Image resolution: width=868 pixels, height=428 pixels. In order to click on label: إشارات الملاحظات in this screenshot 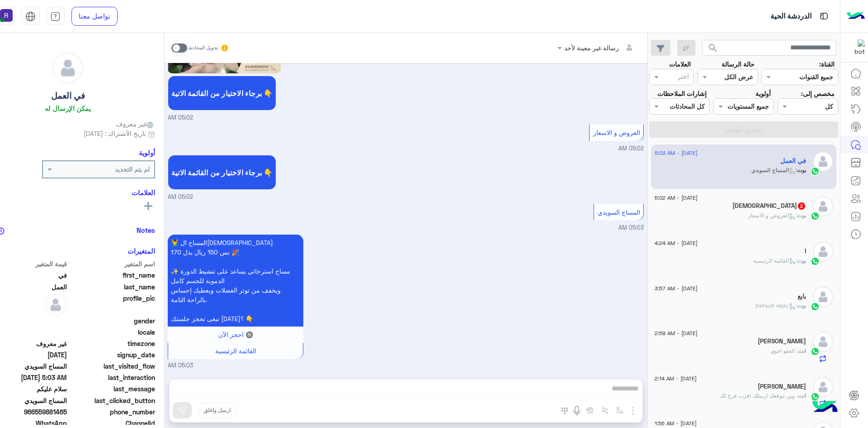, I will do `click(682, 94)`.